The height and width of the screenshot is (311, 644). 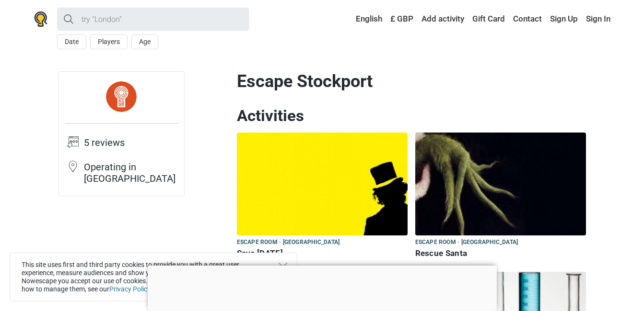 What do you see at coordinates (489, 19) in the screenshot?
I see `a: Gift Card` at bounding box center [489, 19].